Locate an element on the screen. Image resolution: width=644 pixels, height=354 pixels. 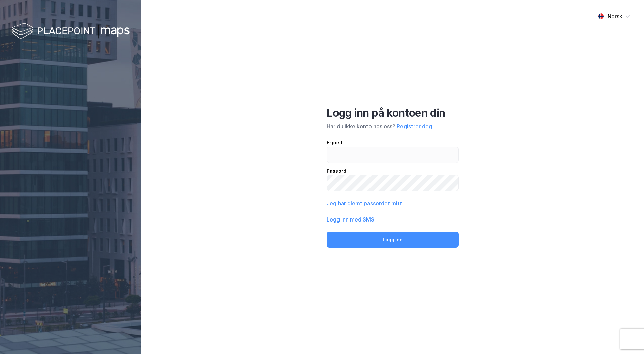
div: Norsk is located at coordinates (615, 16).